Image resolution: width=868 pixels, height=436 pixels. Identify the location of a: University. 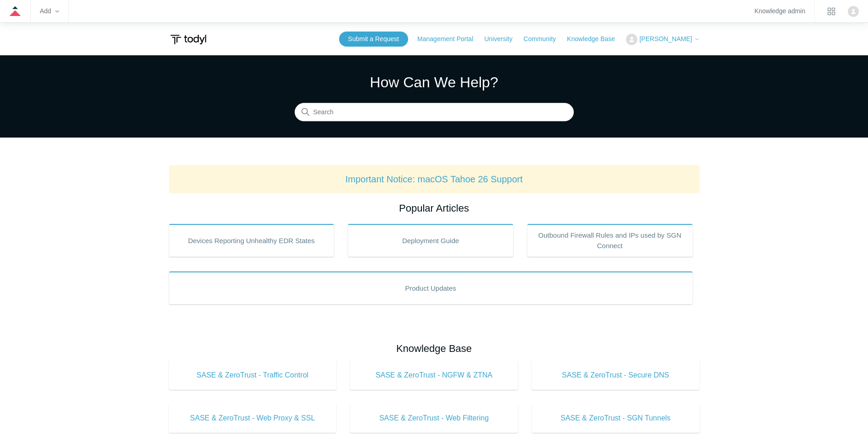
(502, 39).